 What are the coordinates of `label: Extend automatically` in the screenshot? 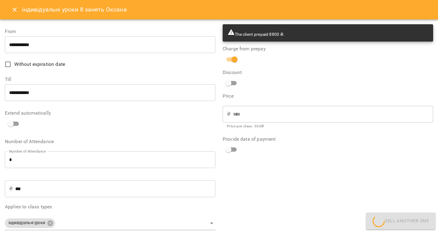 It's located at (110, 113).